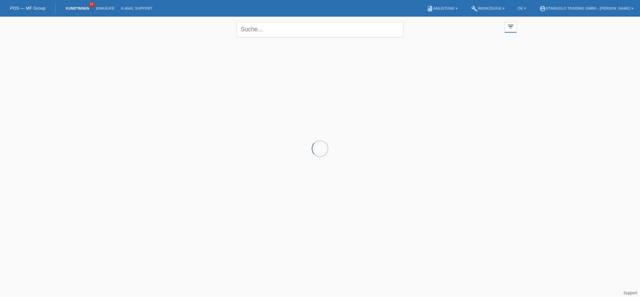 Image resolution: width=640 pixels, height=297 pixels. I want to click on a: Kund*innen, so click(77, 8).